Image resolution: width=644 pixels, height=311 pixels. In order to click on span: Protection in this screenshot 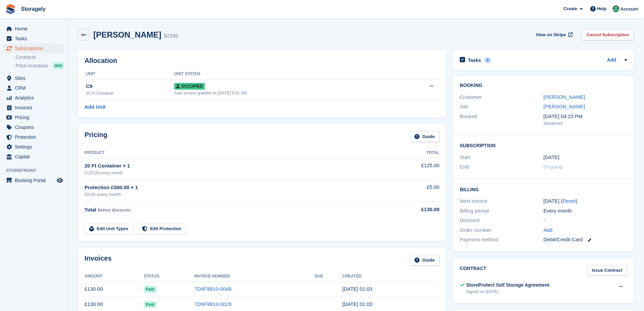, I will do `click(35, 137)`.